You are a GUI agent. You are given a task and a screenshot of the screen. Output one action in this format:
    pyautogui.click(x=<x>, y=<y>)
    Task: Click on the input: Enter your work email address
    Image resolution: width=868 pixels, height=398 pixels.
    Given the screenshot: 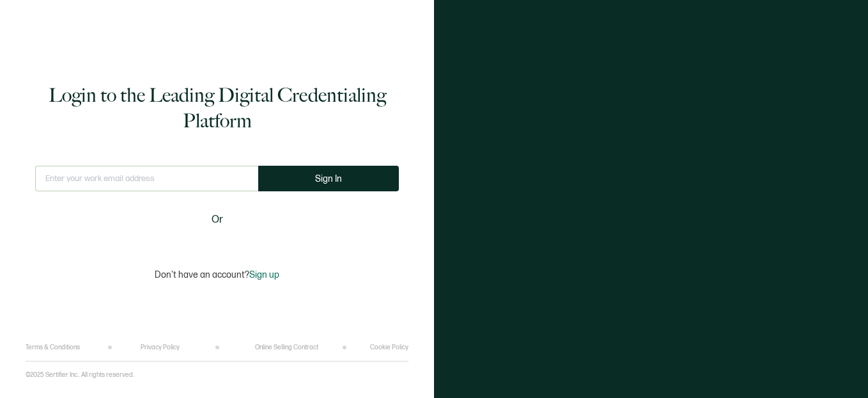 What is the action you would take?
    pyautogui.click(x=147, y=178)
    